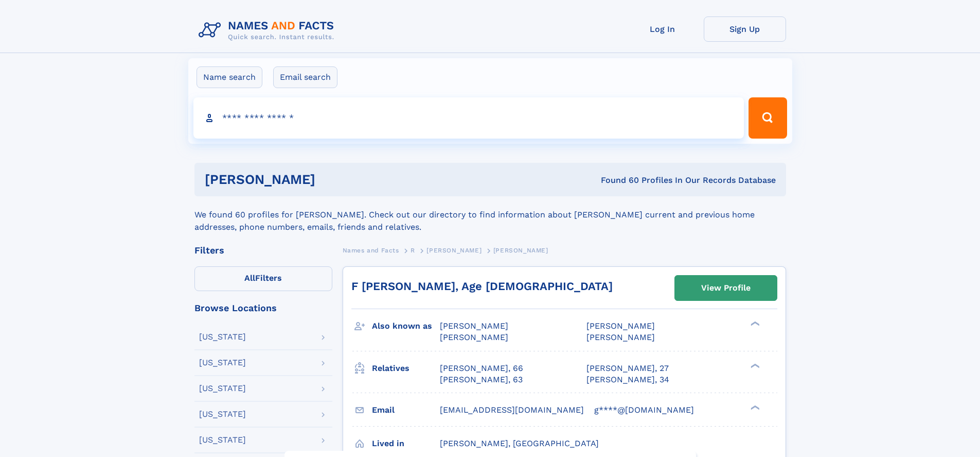  What do you see at coordinates (406, 326) in the screenshot?
I see `h3: Also known as` at bounding box center [406, 326].